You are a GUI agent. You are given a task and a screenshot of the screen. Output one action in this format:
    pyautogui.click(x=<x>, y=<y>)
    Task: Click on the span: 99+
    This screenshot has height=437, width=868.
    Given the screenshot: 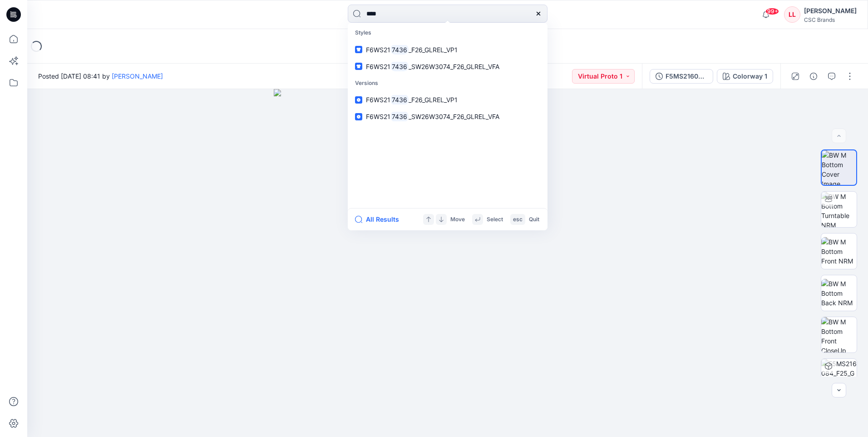 What is the action you would take?
    pyautogui.click(x=772, y=11)
    